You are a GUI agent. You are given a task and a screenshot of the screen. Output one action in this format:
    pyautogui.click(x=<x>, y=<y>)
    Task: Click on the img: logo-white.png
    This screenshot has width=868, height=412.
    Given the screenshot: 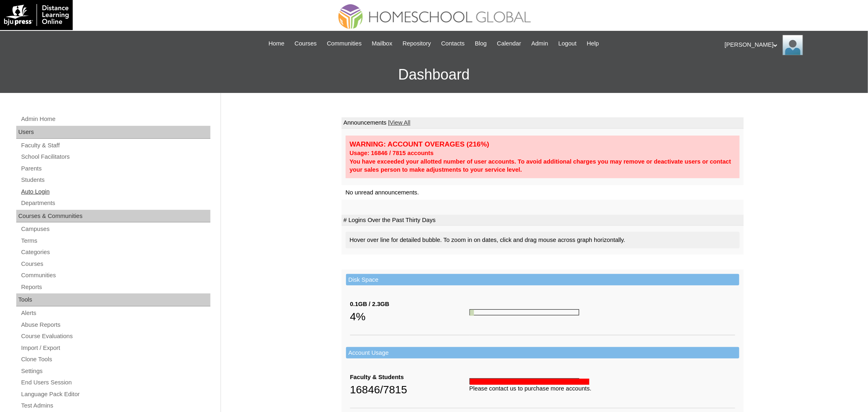 What is the action you would take?
    pyautogui.click(x=36, y=15)
    